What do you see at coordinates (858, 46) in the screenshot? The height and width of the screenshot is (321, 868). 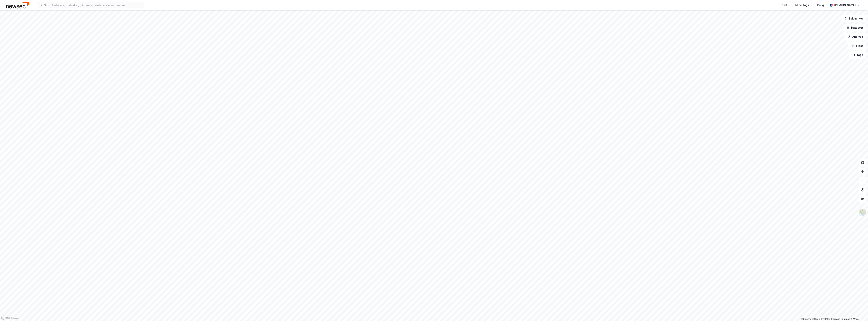 I see `button: Filter` at bounding box center [858, 46].